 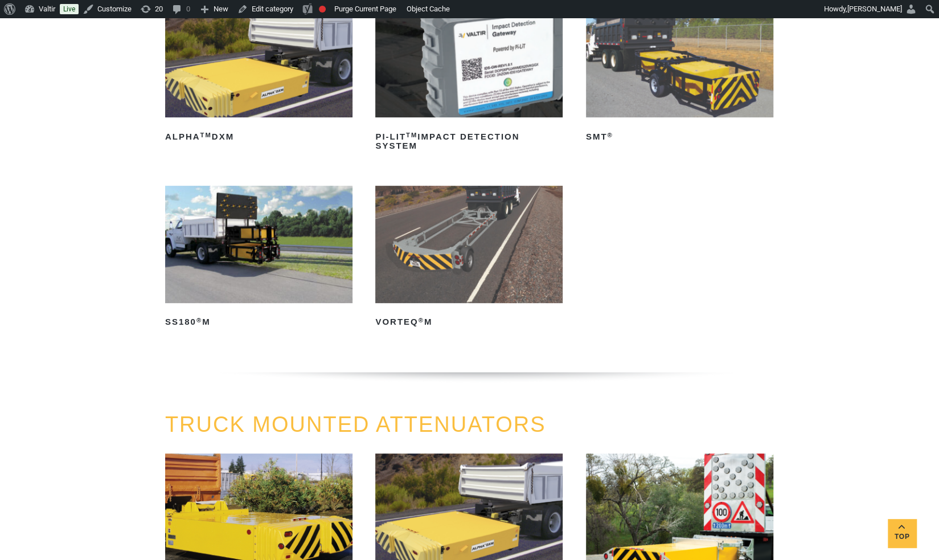 I want to click on a: VORTEQ®M, so click(x=469, y=258).